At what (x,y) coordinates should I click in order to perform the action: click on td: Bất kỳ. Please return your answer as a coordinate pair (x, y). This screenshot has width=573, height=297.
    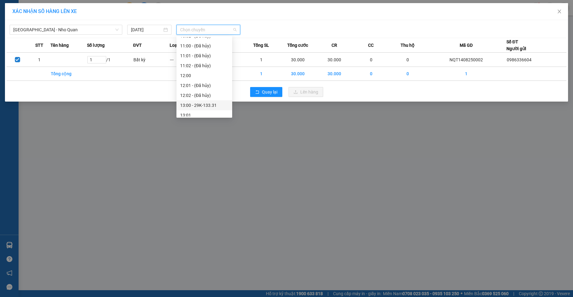
    Looking at the image, I should click on (152, 60).